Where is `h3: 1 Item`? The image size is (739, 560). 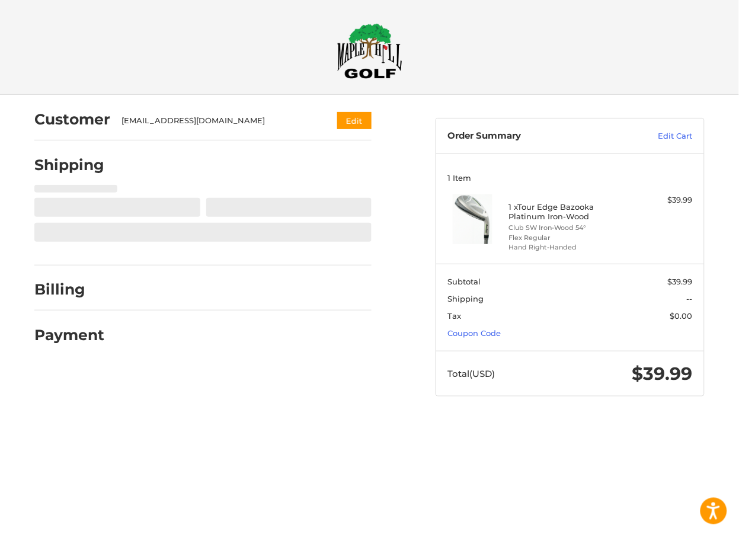 h3: 1 Item is located at coordinates (570, 178).